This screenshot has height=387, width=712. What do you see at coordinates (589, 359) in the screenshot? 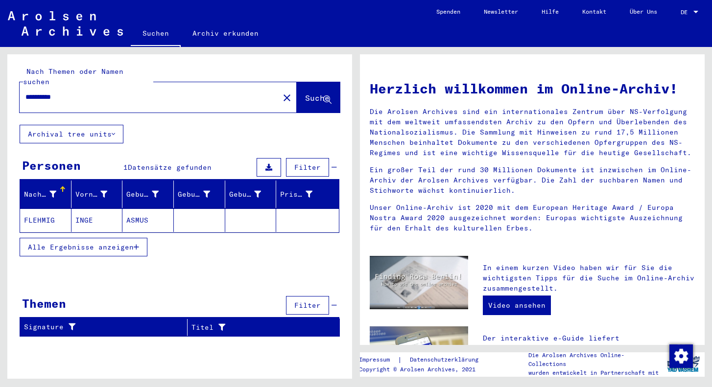
I see `p: Der interaktive e-Guide liefert Hintergrundwissen zum Verständnis der Dokumente. Sie finden viele...` at bounding box center [589, 359].